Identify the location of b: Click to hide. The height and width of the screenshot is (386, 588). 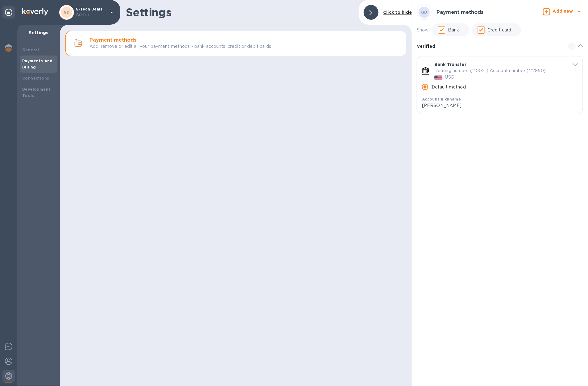
(398, 12).